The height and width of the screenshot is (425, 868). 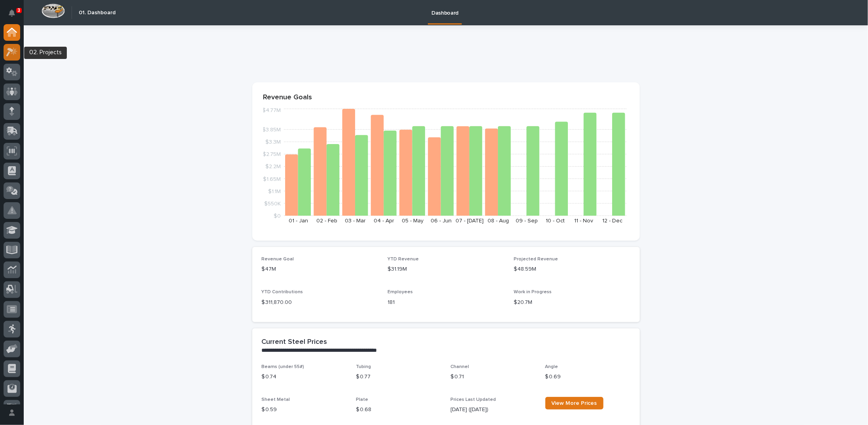 What do you see at coordinates (15, 16) in the screenshot?
I see `div: Notifications3` at bounding box center [15, 16].